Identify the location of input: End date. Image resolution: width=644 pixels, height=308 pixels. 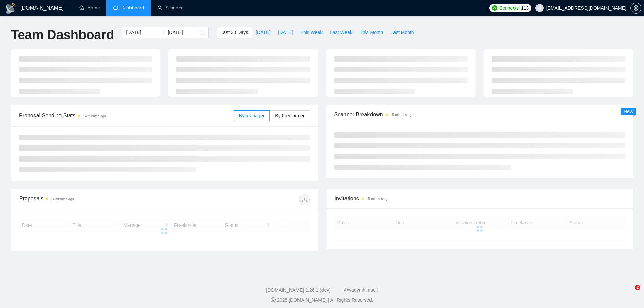
(183, 32).